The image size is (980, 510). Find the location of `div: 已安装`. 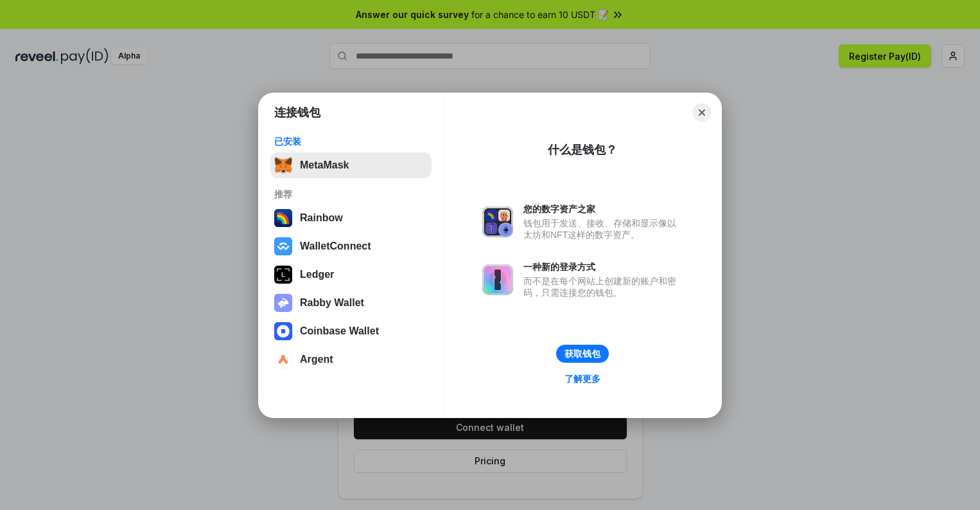

div: 已安装 is located at coordinates (351, 142).